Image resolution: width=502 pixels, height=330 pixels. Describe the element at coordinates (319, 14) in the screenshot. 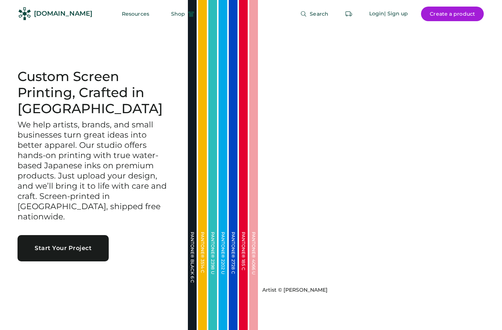

I see `span: Search` at that location.